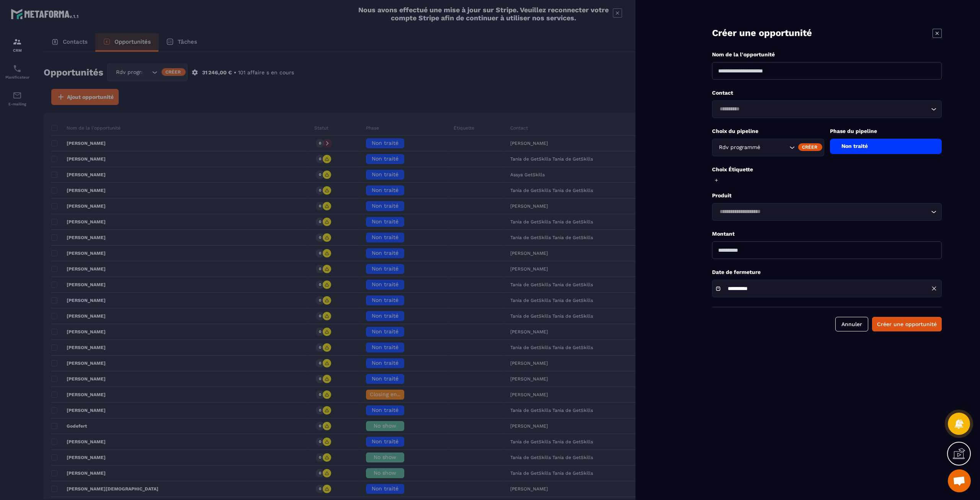 The width and height of the screenshot is (980, 500). What do you see at coordinates (959, 481) in the screenshot?
I see `a: Ouvrir le chat` at bounding box center [959, 481].